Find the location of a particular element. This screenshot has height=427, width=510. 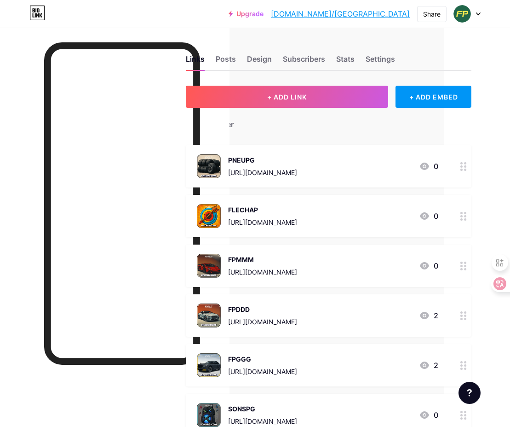

div: SONSPG is located at coordinates (263, 408).